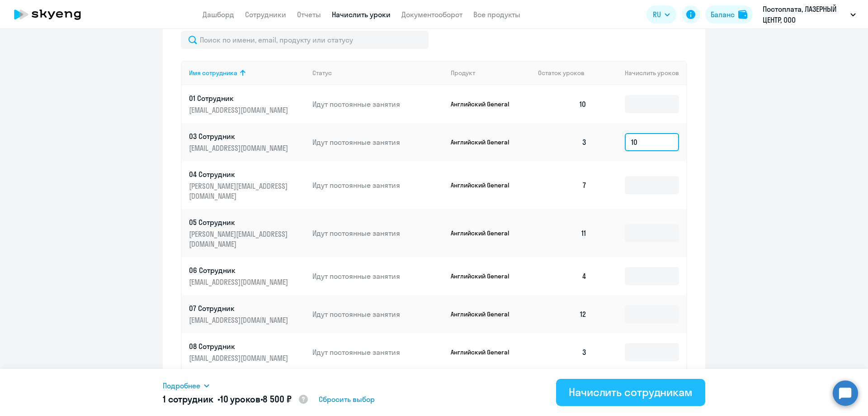 The image size is (868, 416). What do you see at coordinates (236, 400) in the screenshot?
I see `h5: 1 сотрудник • •` at bounding box center [236, 400].